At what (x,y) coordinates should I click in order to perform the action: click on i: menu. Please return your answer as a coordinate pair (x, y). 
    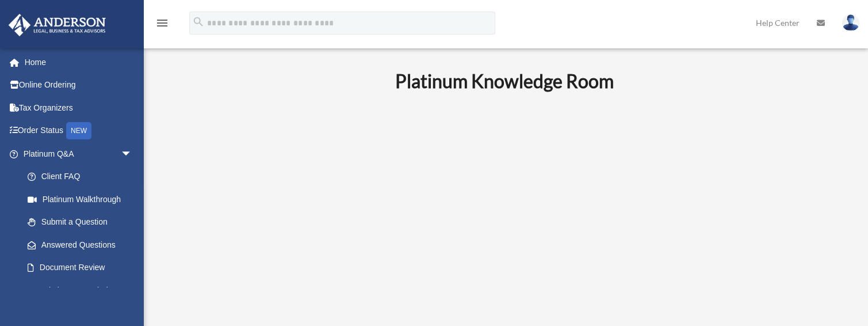
    Looking at the image, I should click on (162, 23).